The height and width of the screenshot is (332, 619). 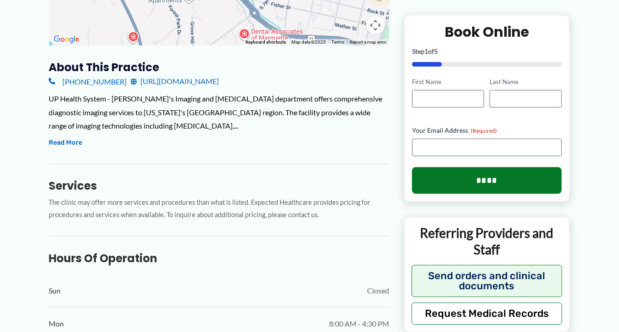 I want to click on img: Google, so click(x=66, y=39).